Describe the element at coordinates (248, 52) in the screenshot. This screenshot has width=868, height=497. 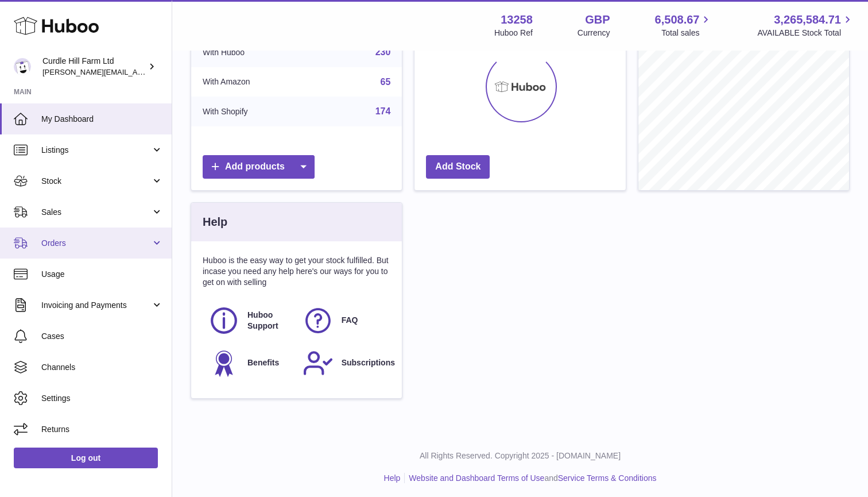
I see `td: With Huboo` at that location.